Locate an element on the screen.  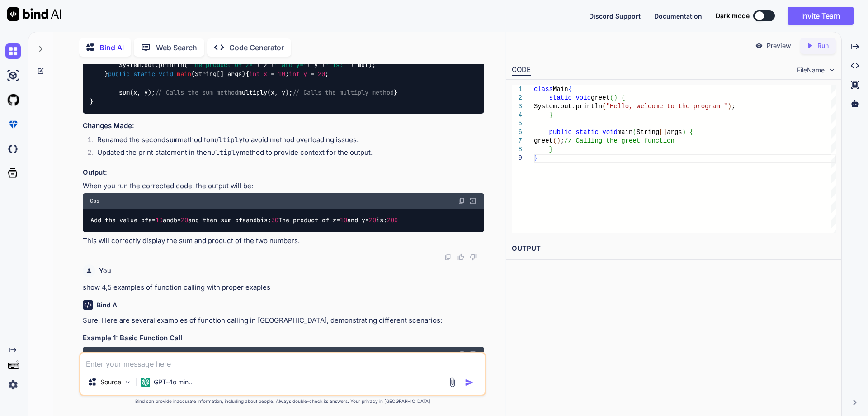
span: Main is located at coordinates (561, 89).